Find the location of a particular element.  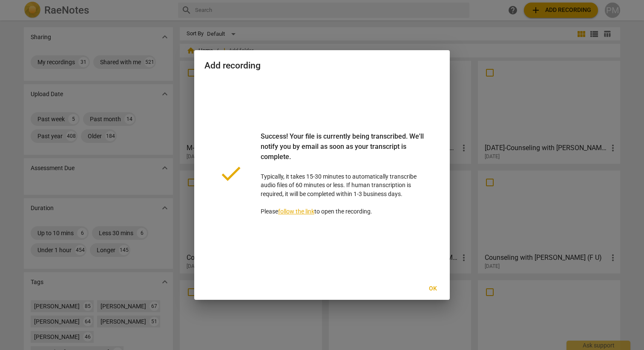

span: done is located at coordinates (231, 174).